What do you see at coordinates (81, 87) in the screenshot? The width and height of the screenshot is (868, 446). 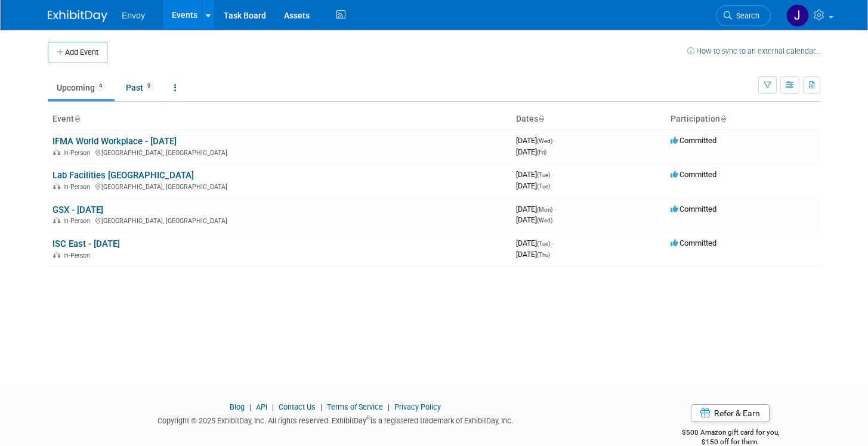 I see `a: Upcoming4` at bounding box center [81, 87].